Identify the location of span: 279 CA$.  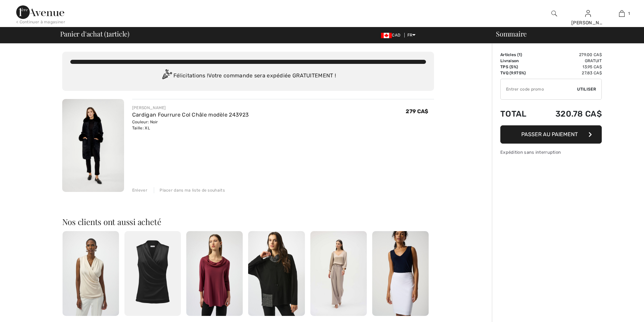
(417, 112).